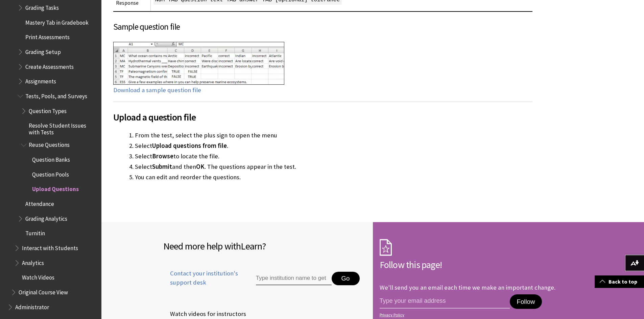 The image size is (644, 319). What do you see at coordinates (251, 246) in the screenshot?
I see `span: Learn` at bounding box center [251, 246].